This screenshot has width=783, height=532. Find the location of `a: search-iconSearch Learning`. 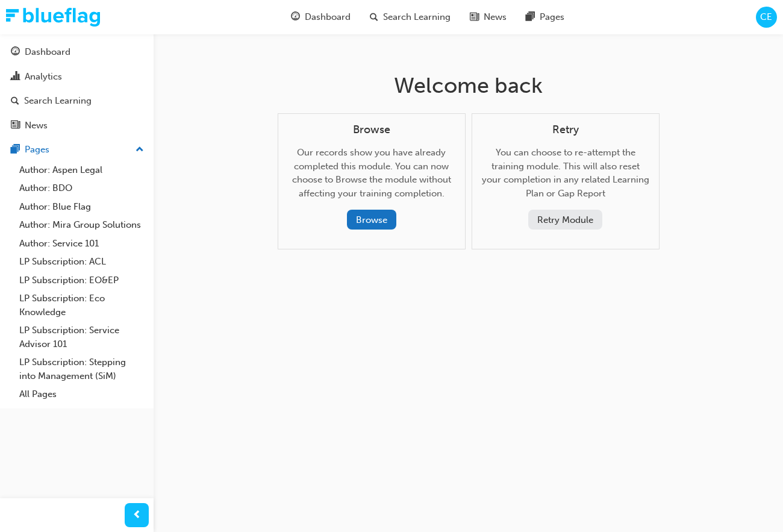

a: search-iconSearch Learning is located at coordinates (411, 16).